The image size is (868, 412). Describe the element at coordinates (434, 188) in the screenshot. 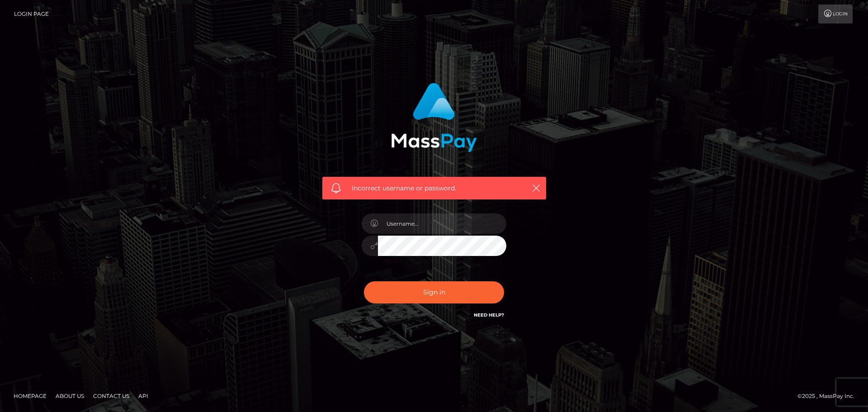

I see `span: Incorrect username or password.` at that location.